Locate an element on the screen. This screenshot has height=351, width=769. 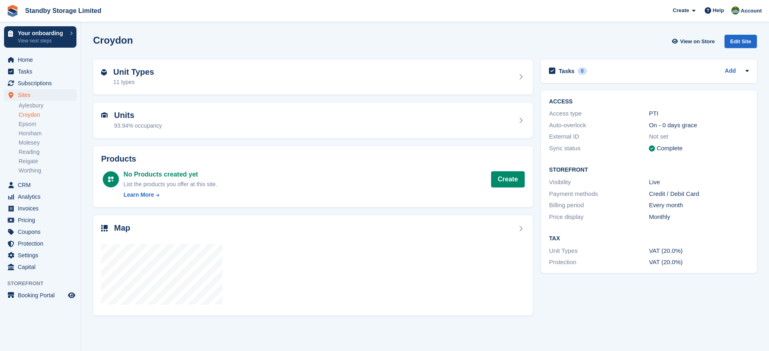
img: map-icn-33ee37083ee616e46c38cad1a60f524a97daa1e2b2c8c0bc3eb3415660979fc1.svg is located at coordinates (104, 228).